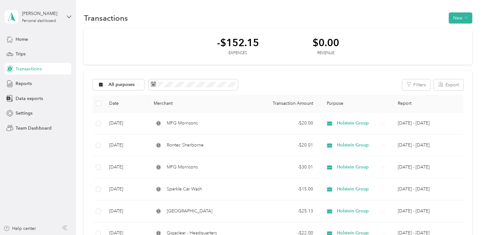  Describe the element at coordinates (325, 53) in the screenshot. I see `div: Revenue` at that location.